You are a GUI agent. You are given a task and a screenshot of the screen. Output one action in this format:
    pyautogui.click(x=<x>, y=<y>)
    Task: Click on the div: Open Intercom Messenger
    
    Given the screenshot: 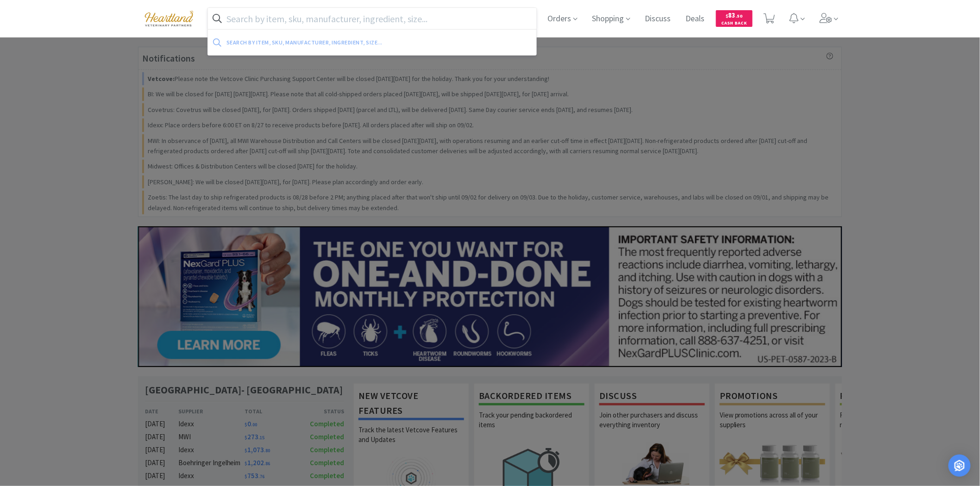 What is the action you would take?
    pyautogui.click(x=959, y=465)
    